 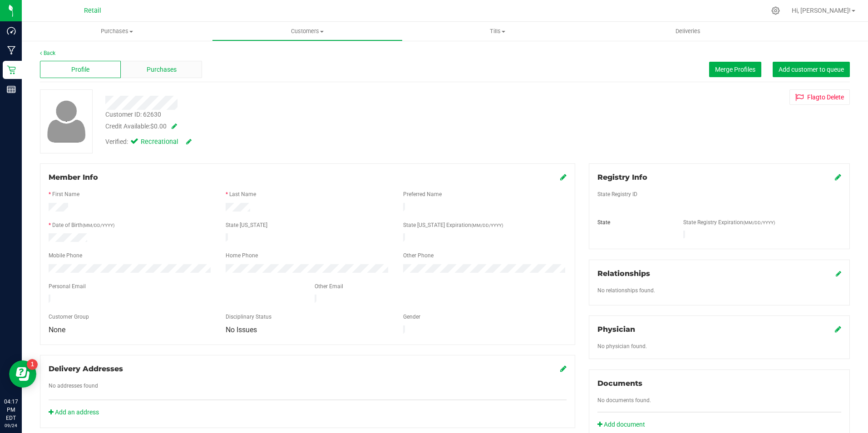 I want to click on span: Tills, so click(x=498, y=31).